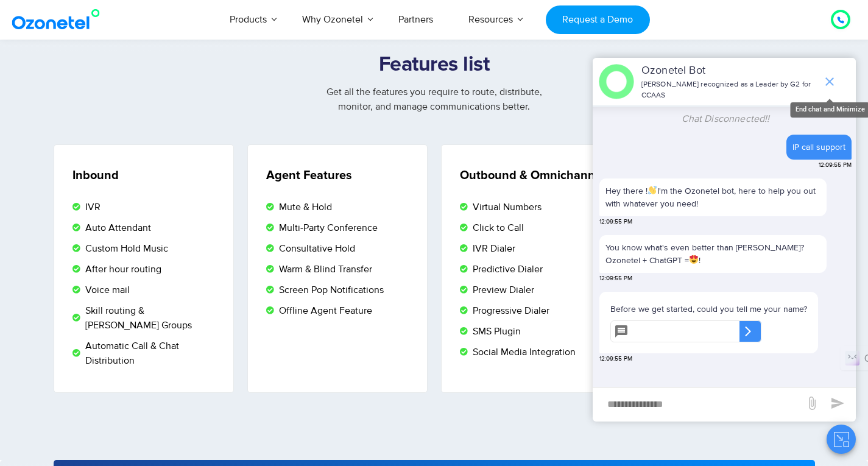 The image size is (868, 466). Describe the element at coordinates (726, 119) in the screenshot. I see `span: Chat Disconnected!!` at that location.